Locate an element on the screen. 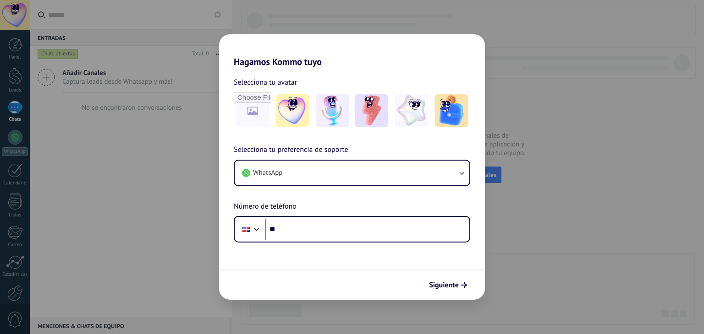 The width and height of the screenshot is (704, 334). img: -1.jpeg is located at coordinates (292, 111).